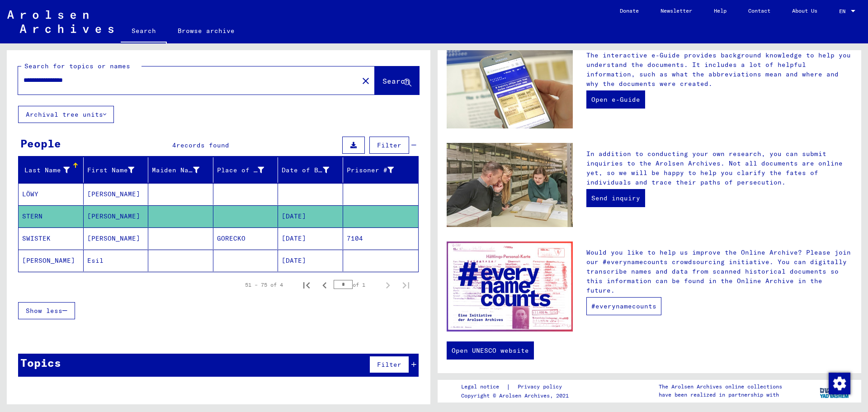 This screenshot has height=412, width=868. Describe the element at coordinates (51, 216) in the screenshot. I see `mat-cell: STERN` at that location.